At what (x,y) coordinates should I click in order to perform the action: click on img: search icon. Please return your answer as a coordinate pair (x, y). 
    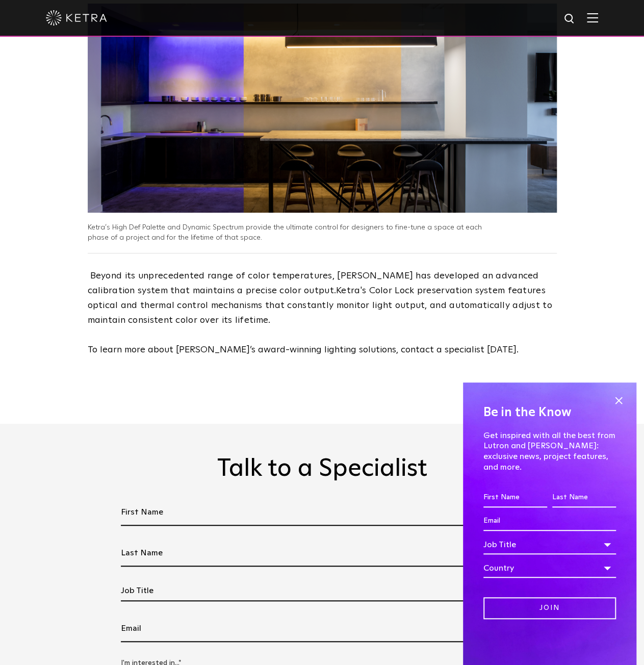
    Looking at the image, I should click on (570, 19).